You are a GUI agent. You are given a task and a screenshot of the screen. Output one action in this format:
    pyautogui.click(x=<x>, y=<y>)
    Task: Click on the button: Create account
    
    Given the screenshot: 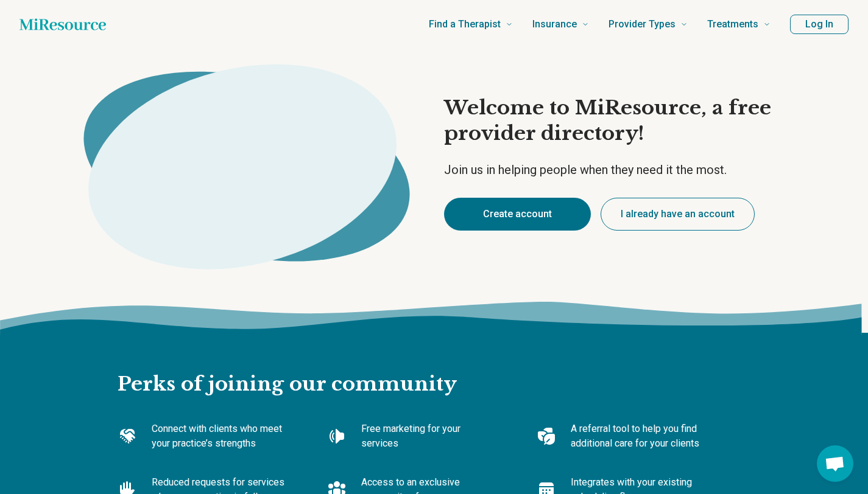 What is the action you would take?
    pyautogui.click(x=517, y=214)
    